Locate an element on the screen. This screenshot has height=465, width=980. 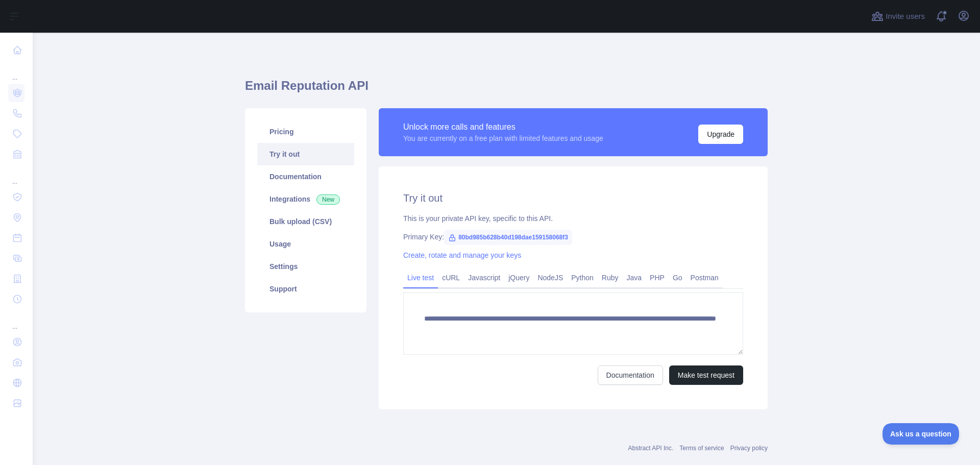
a: Go is located at coordinates (677, 278).